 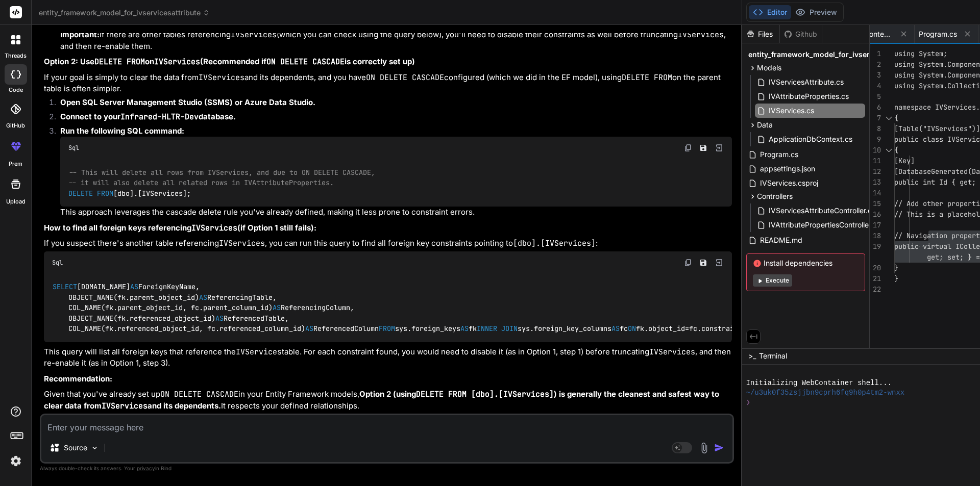 I want to click on span: JOIN, so click(x=509, y=328).